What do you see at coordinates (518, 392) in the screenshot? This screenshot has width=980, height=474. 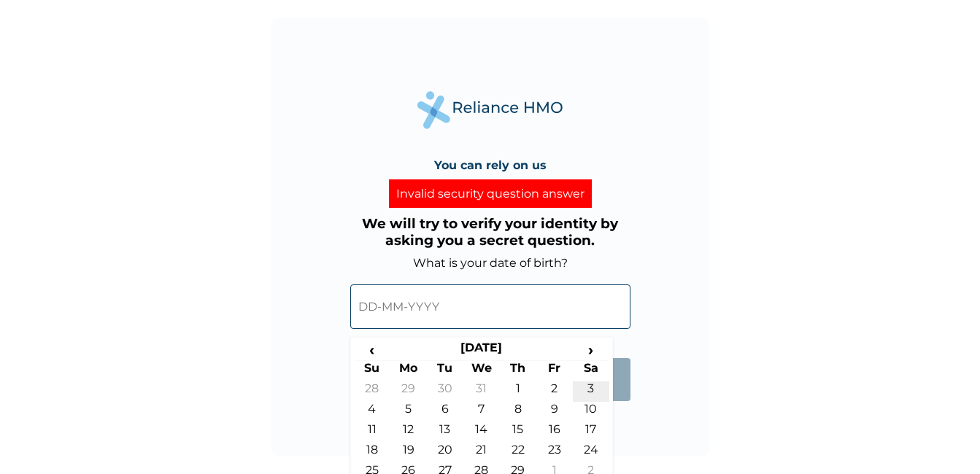 I see `td: 1` at bounding box center [518, 392].